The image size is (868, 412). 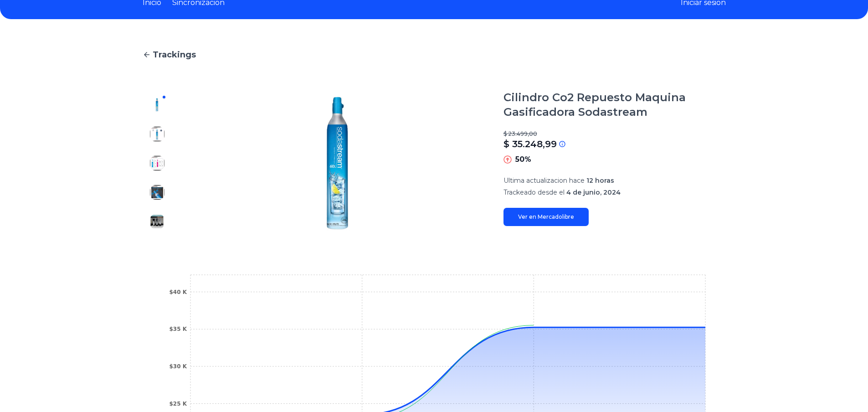 What do you see at coordinates (178, 367) in the screenshot?
I see `tspan: $30 K` at bounding box center [178, 367].